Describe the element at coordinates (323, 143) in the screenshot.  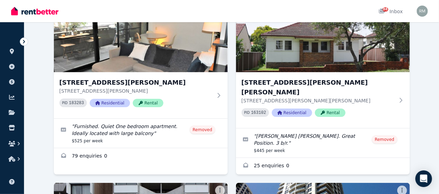
I see `a: Edit listing: Chester Hill. Great Position. 3 b/r.` at that location.